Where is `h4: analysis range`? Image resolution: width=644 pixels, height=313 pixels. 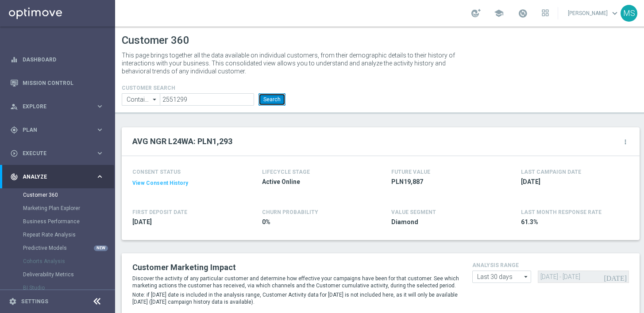 h4: analysis range is located at coordinates (551, 265).